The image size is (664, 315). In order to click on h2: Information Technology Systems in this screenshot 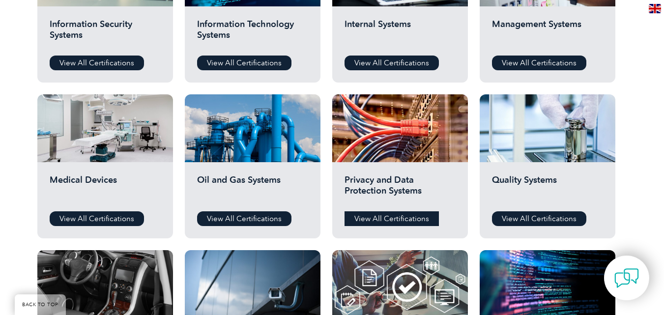, I will do `click(253, 33)`.